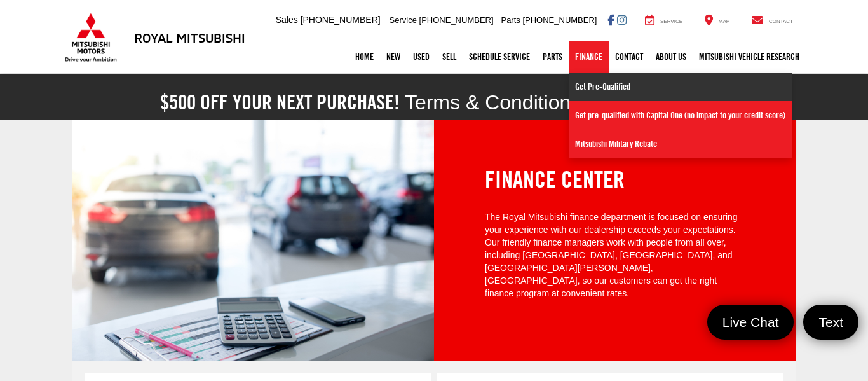 The width and height of the screenshot is (868, 381). I want to click on h1: Finance Center, so click(615, 179).